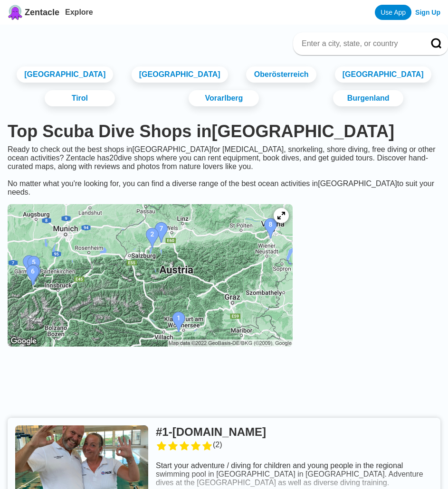  I want to click on img: Zentacle logo, so click(15, 12).